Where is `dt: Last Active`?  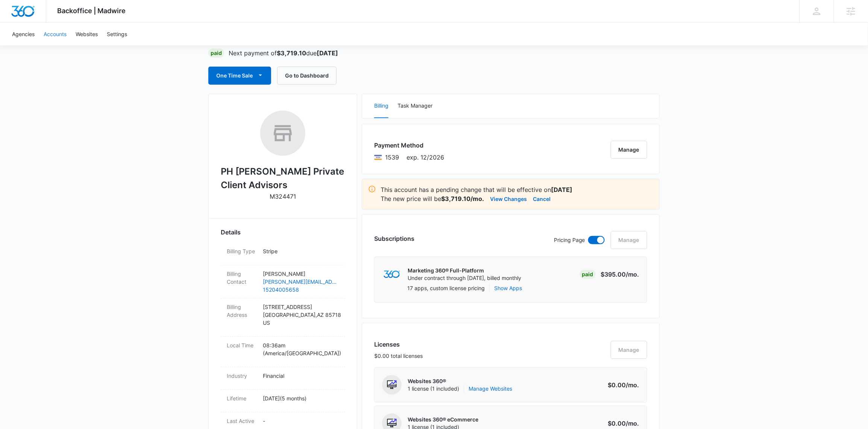
dt: Last Active is located at coordinates (242, 421).